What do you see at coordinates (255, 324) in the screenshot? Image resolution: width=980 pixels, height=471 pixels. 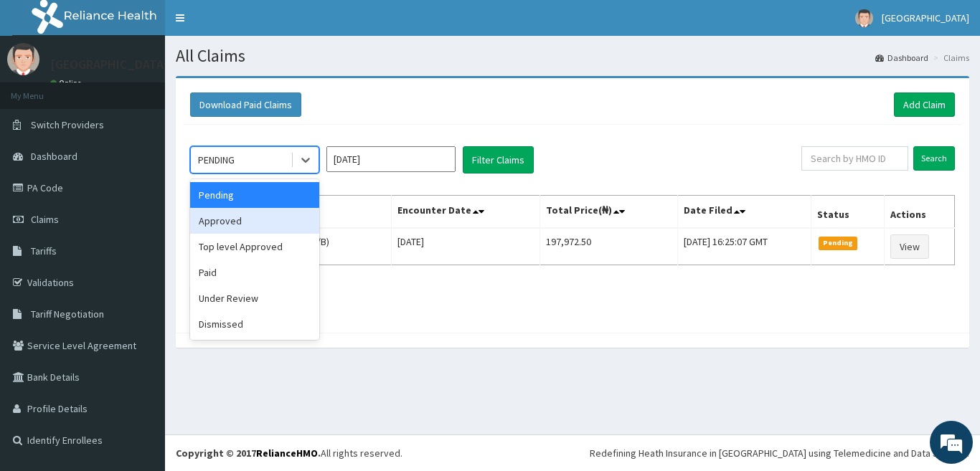 I see `div: Dismissed` at bounding box center [255, 324].